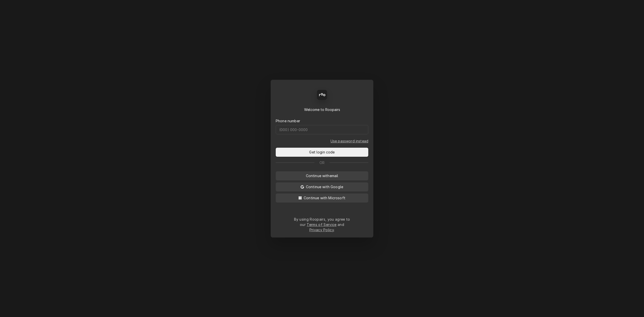 This screenshot has width=644, height=317. I want to click on div: By using Roopairs, you agree to our and ., so click(322, 225).